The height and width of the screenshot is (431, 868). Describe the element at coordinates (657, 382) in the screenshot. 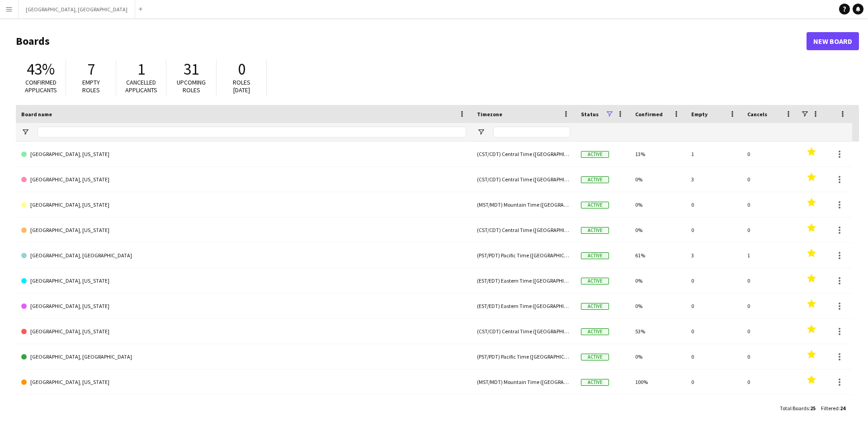

I see `div: 100%` at that location.